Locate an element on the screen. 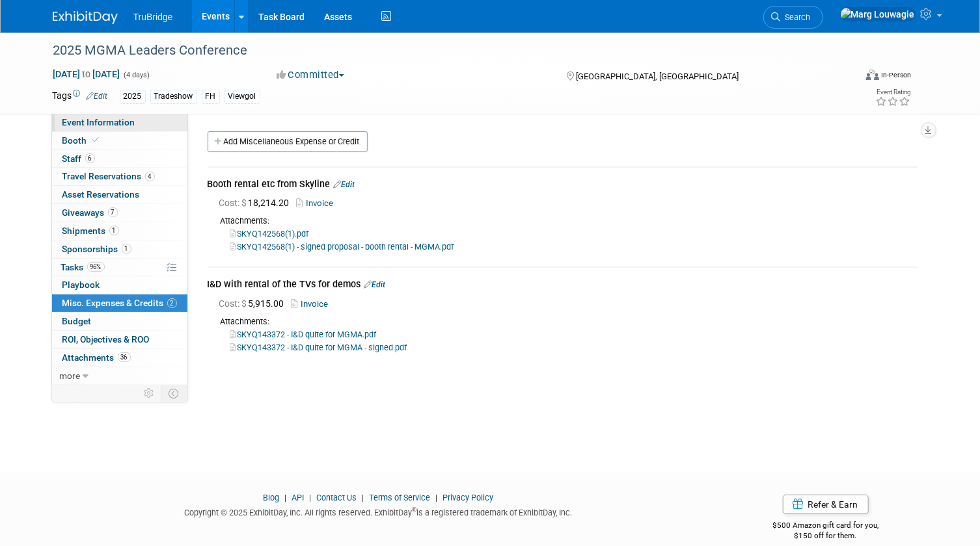 This screenshot has width=980, height=546. span: 18,214.20 is located at coordinates (257, 203).